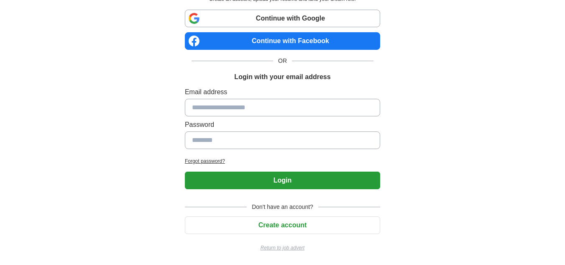 The height and width of the screenshot is (265, 565). Describe the element at coordinates (282, 180) in the screenshot. I see `button: Login` at that location.